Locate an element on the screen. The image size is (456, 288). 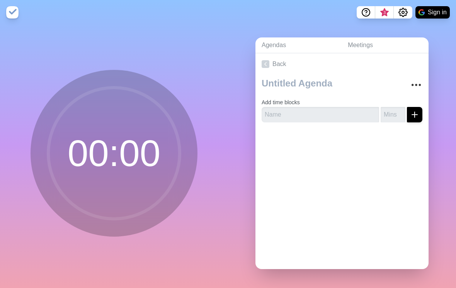
a: Back is located at coordinates (342, 64).